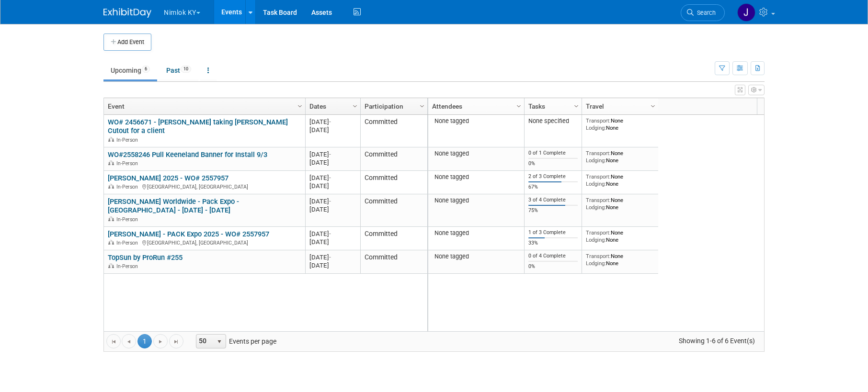 Image resolution: width=868 pixels, height=392 pixels. Describe the element at coordinates (717, 341) in the screenshot. I see `span: Showing 1-6 of 6 Event(s)` at that location.